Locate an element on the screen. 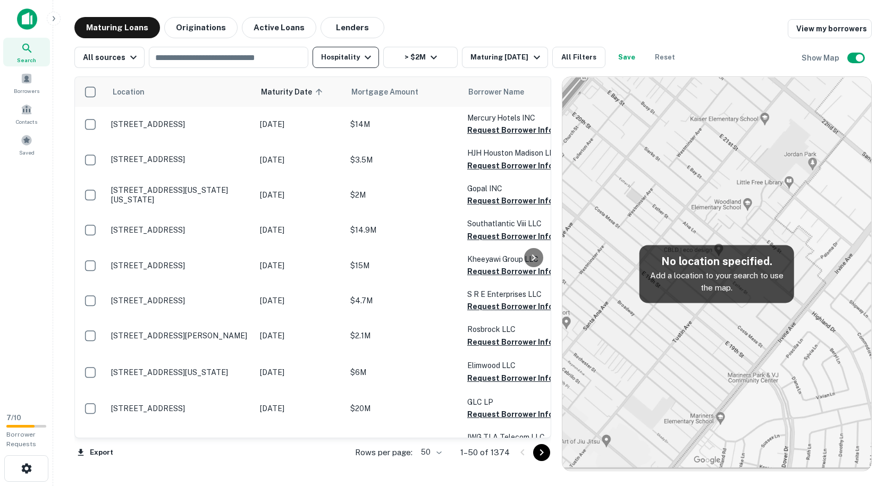 This screenshot has width=893, height=486. div: Borrowers is located at coordinates (27, 83).